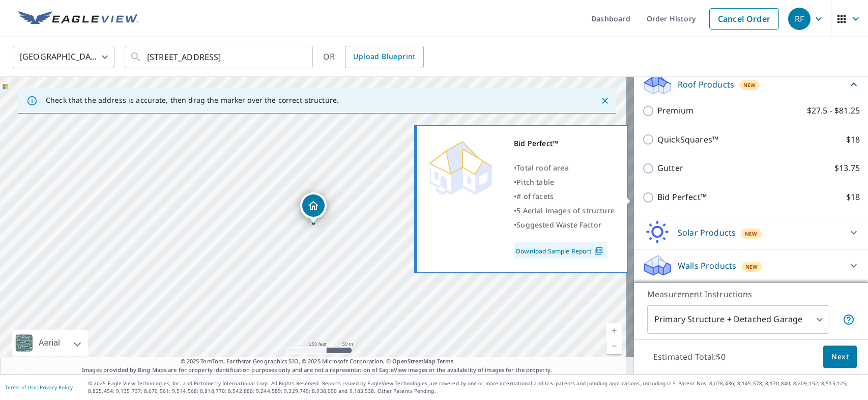 Image resolution: width=868 pixels, height=400 pixels. Describe the element at coordinates (192, 100) in the screenshot. I see `p: Check that the address is accurate, then drag the marker over the correct structure.` at that location.